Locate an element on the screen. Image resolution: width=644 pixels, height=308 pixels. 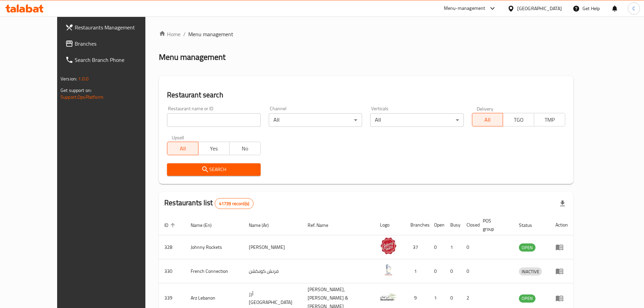
span: Name (Ar) is located at coordinates (263, 225).